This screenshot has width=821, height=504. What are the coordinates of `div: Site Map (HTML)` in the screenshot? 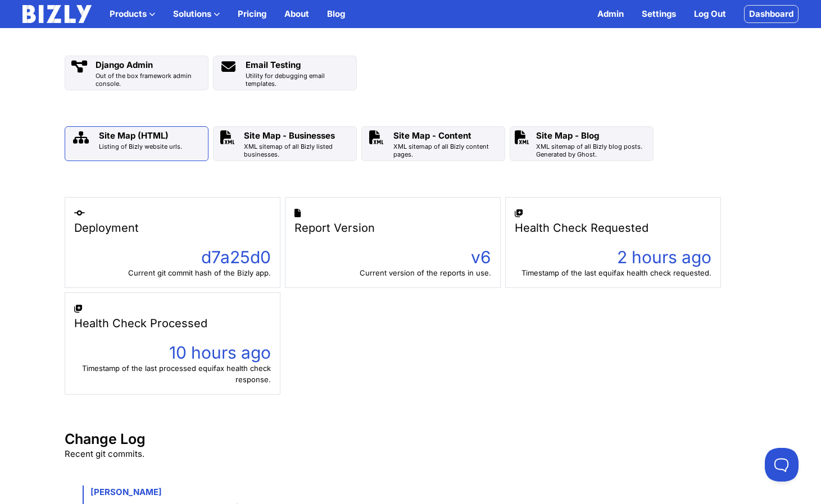 It's located at (141, 136).